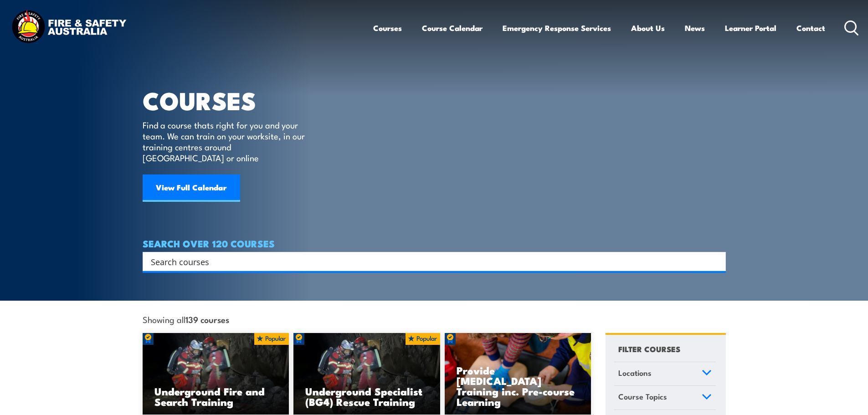  Describe the element at coordinates (635, 372) in the screenshot. I see `span: Locations` at that location.